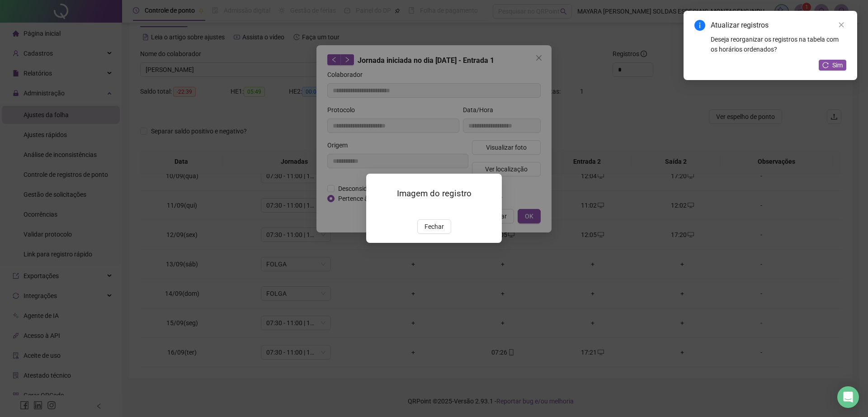 The height and width of the screenshot is (417, 868). Describe the element at coordinates (434, 227) in the screenshot. I see `span: Fechar` at that location.